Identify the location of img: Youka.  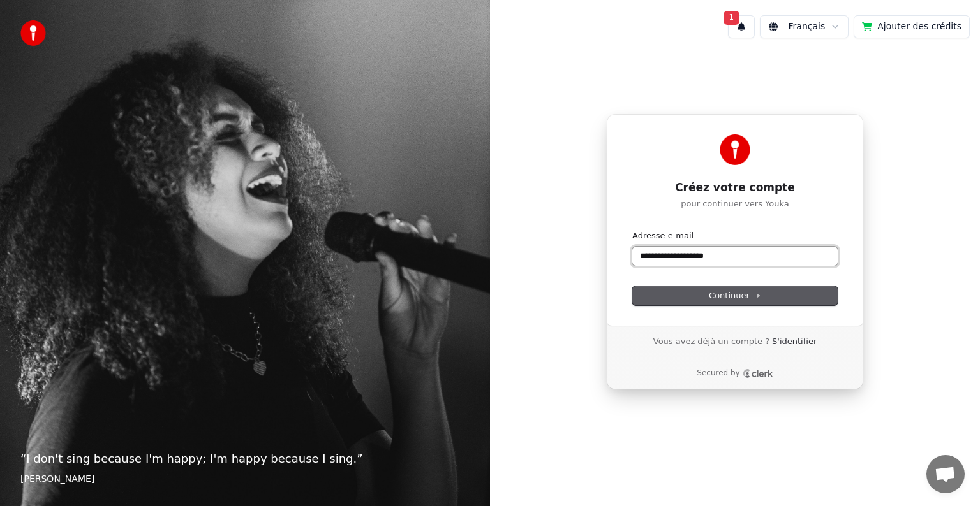
(735, 150).